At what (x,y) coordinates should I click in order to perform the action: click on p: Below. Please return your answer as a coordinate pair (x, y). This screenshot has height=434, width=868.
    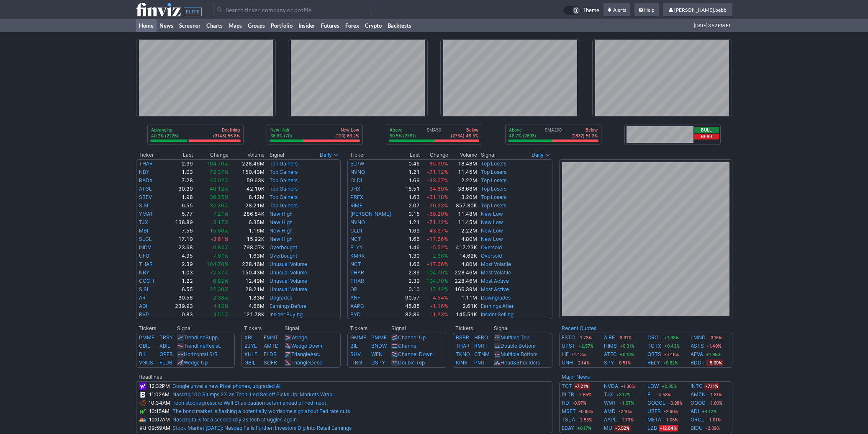
    Looking at the image, I should click on (584, 130).